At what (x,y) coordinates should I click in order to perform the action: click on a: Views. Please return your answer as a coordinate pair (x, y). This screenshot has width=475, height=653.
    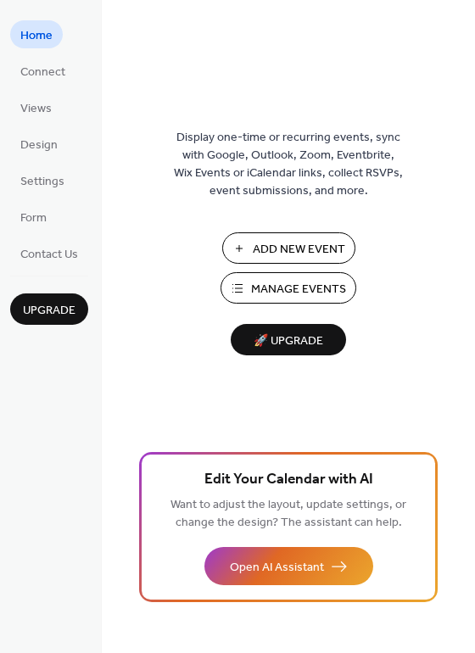
    Looking at the image, I should click on (36, 107).